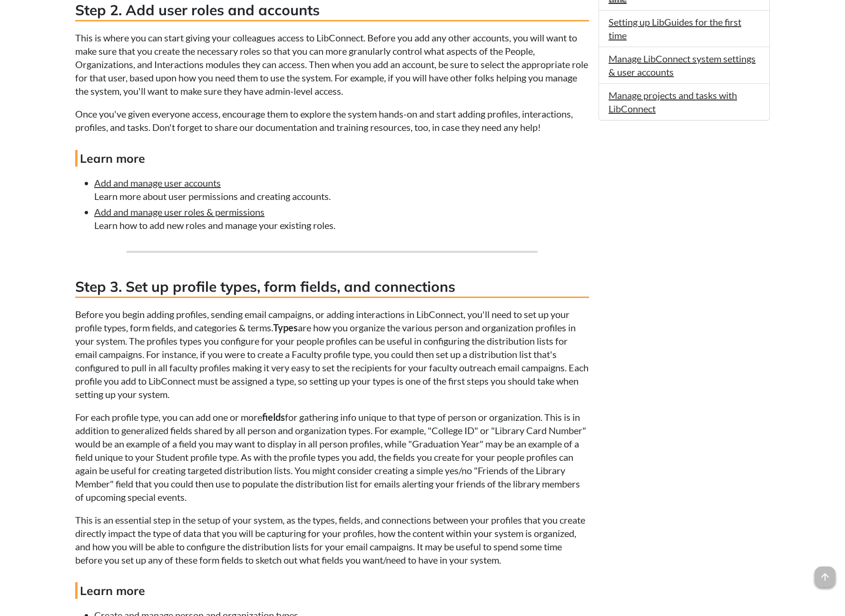 The image size is (845, 616). What do you see at coordinates (332, 287) in the screenshot?
I see `h3: Step 3. Set up profile types, form fields, and connections` at bounding box center [332, 287].